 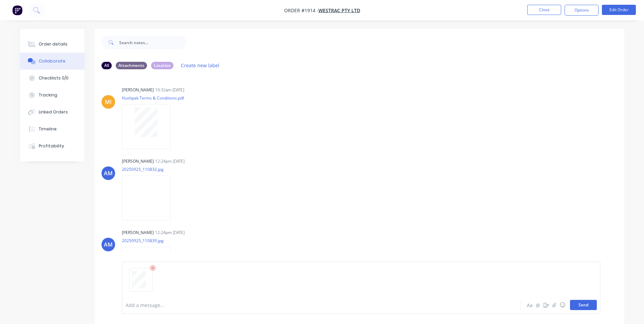 What do you see at coordinates (52, 61) in the screenshot?
I see `div: Collaborate` at bounding box center [52, 61].